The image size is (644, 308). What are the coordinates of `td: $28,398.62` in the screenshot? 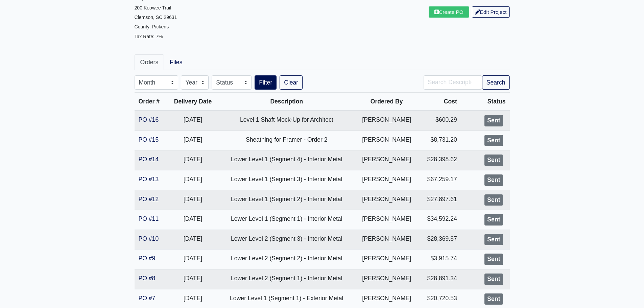 It's located at (440, 160).